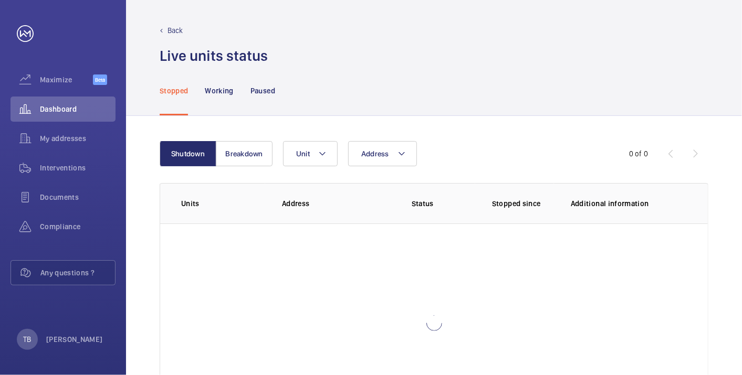 This screenshot has width=742, height=375. I want to click on span: Beta, so click(100, 80).